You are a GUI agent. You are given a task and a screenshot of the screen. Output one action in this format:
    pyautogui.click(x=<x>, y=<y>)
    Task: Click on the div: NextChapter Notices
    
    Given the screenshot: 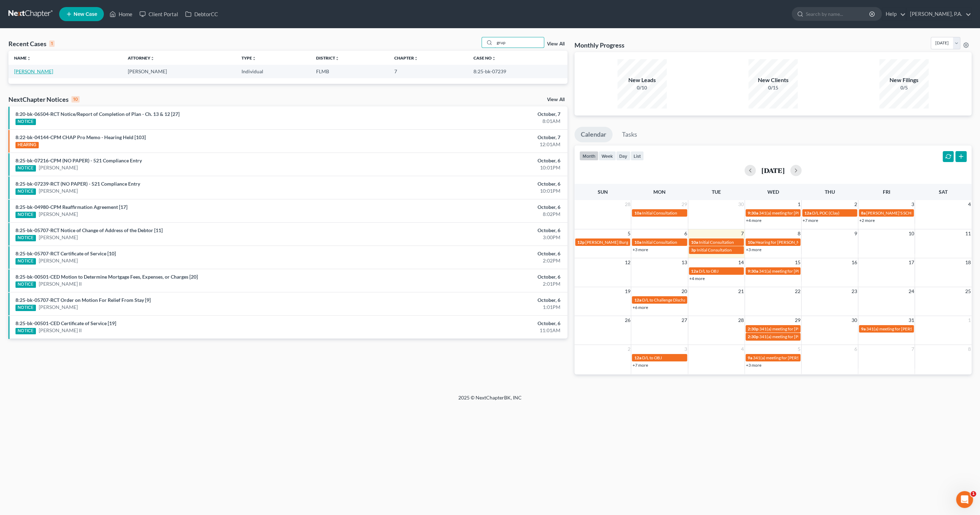 What is the action you would take?
    pyautogui.click(x=44, y=99)
    